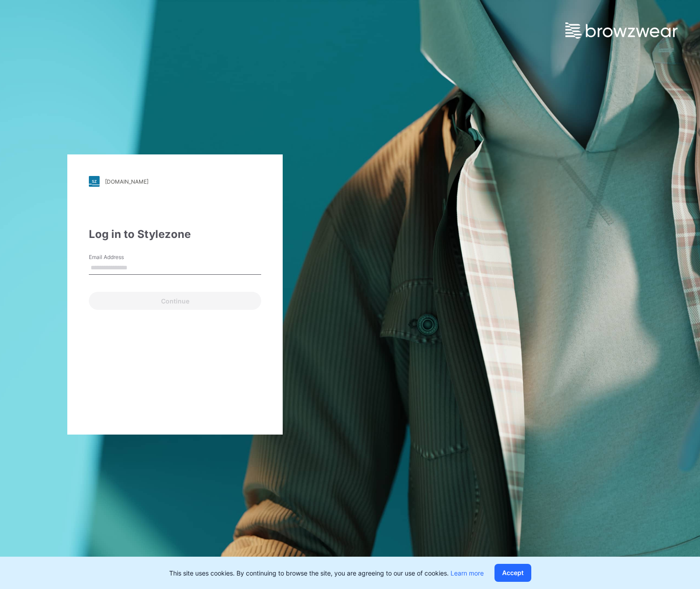 The image size is (700, 589). I want to click on img: stylezone-logo.562084cfcfab977791bfbf7441f1a819.svg, so click(94, 182).